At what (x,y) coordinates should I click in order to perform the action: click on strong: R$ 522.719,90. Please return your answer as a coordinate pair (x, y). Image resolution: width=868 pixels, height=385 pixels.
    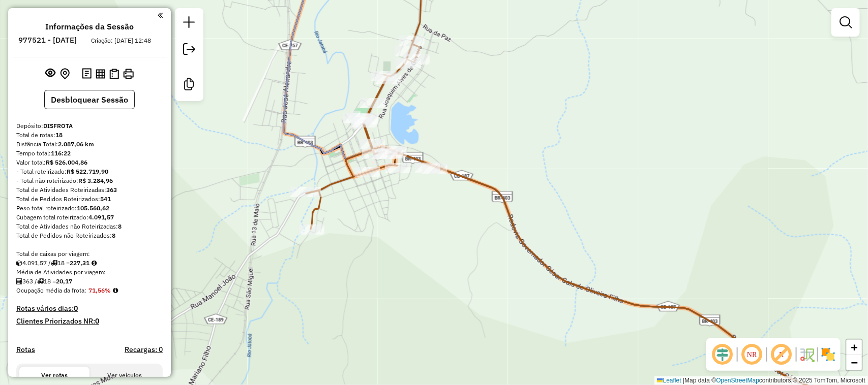
    Looking at the image, I should click on (88, 171).